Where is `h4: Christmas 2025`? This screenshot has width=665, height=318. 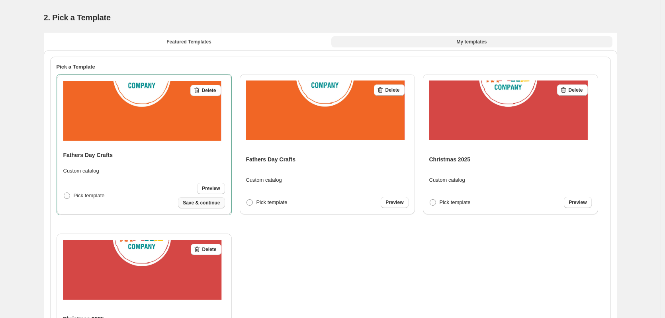
h4: Christmas 2025 is located at coordinates (450, 159).